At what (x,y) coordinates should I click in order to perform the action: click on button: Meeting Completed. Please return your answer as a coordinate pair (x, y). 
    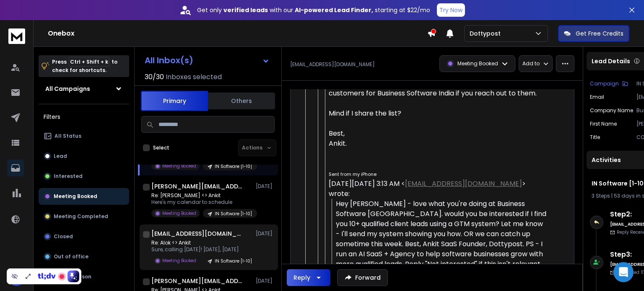
    Looking at the image, I should click on (84, 216).